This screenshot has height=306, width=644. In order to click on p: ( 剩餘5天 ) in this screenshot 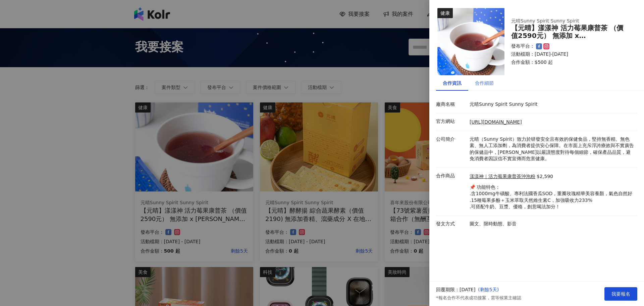, I will do `click(500, 290)`.